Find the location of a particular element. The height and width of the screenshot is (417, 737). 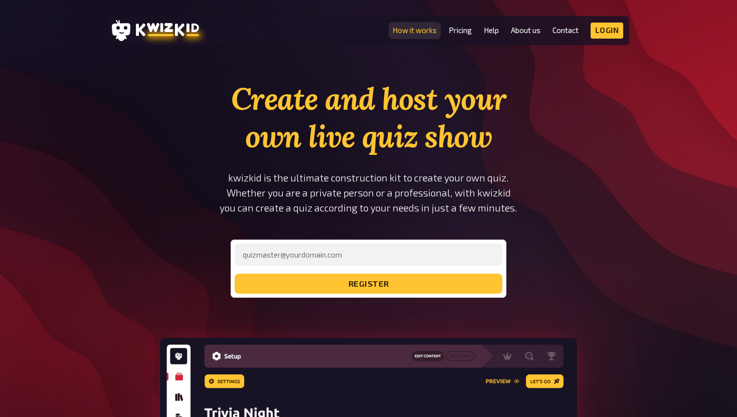

a: About us is located at coordinates (526, 30).